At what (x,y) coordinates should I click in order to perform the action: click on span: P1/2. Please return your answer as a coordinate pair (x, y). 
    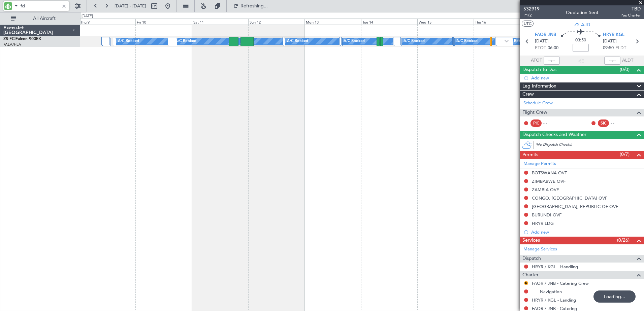
    Looking at the image, I should click on (531, 16).